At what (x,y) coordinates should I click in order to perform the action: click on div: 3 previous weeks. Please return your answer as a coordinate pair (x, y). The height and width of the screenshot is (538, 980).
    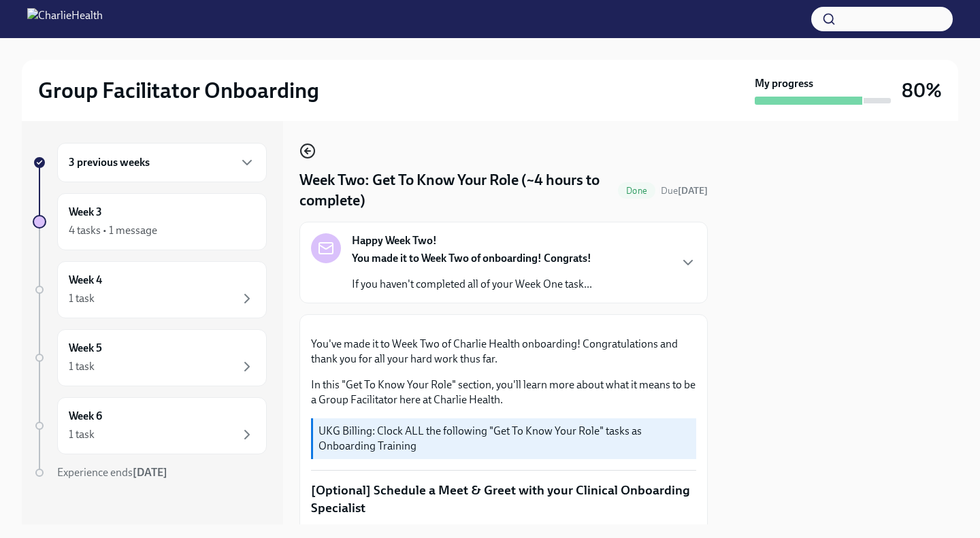
    Looking at the image, I should click on (162, 162).